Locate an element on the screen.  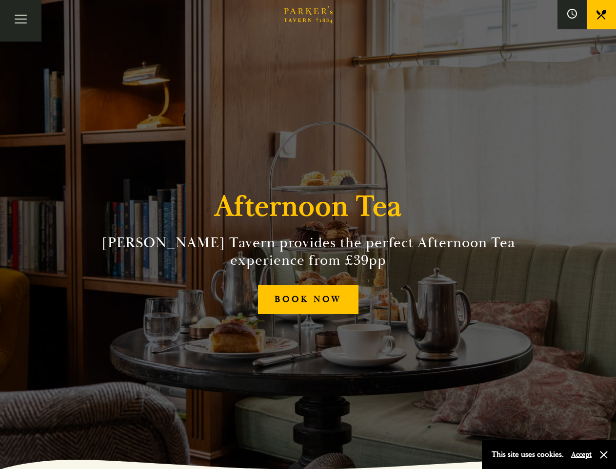
button: Close and accept is located at coordinates (604, 454).